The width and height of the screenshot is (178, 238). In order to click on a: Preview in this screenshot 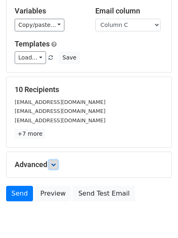, I will do `click(53, 193)`.